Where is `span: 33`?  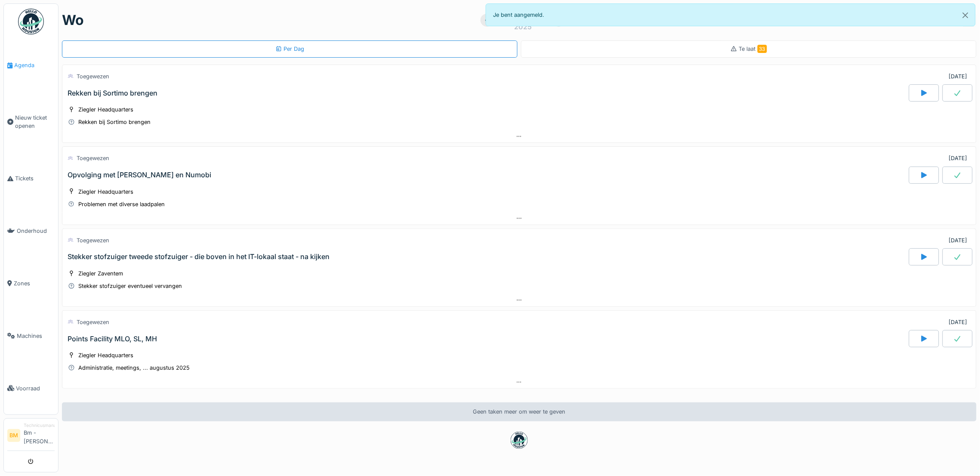 span: 33 is located at coordinates (762, 48).